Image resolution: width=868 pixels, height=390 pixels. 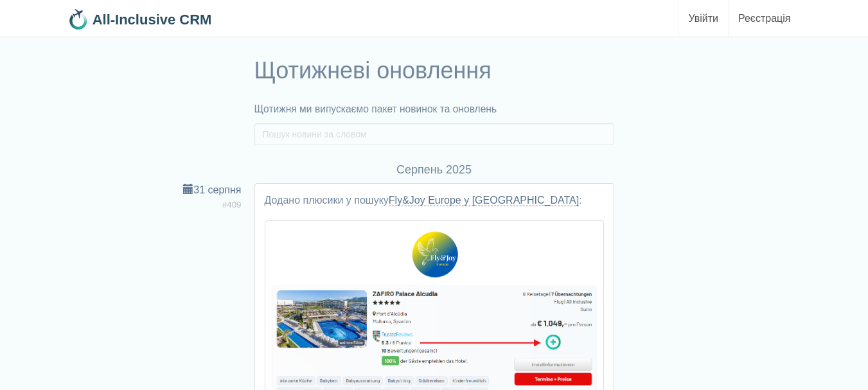 What do you see at coordinates (152, 19) in the screenshot?
I see `b: All-Inclusive CRM` at bounding box center [152, 19].